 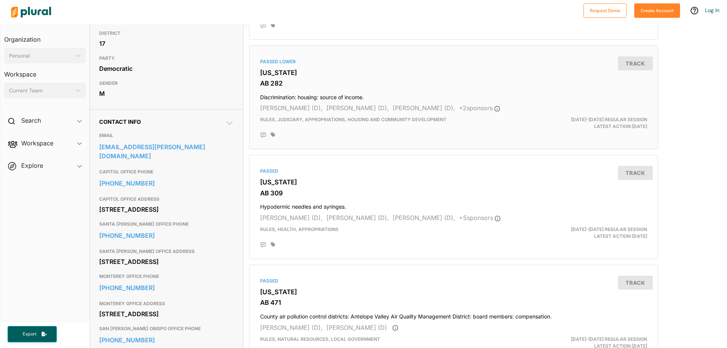 What do you see at coordinates (454, 95) in the screenshot?
I see `h4: Discrimination: housing: source of income.` at bounding box center [454, 95].